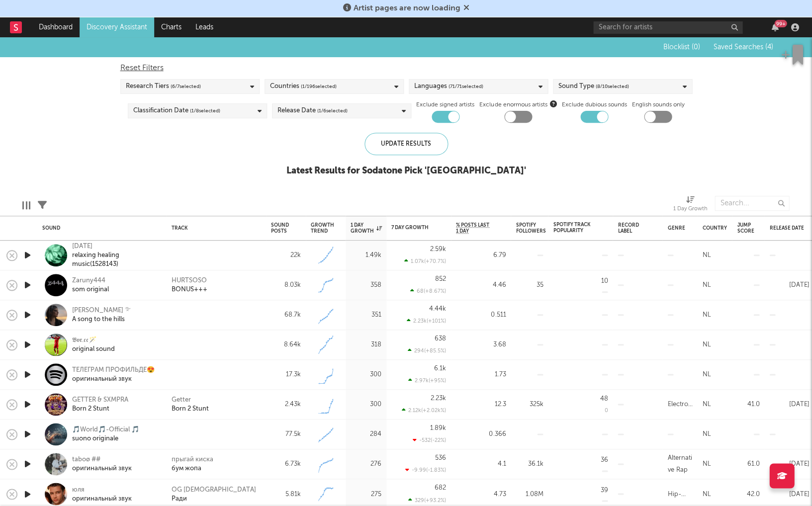 The width and height of the screenshot is (812, 506). Describe the element at coordinates (429, 440) in the screenshot. I see `div: -532 ( -22 % )` at that location.